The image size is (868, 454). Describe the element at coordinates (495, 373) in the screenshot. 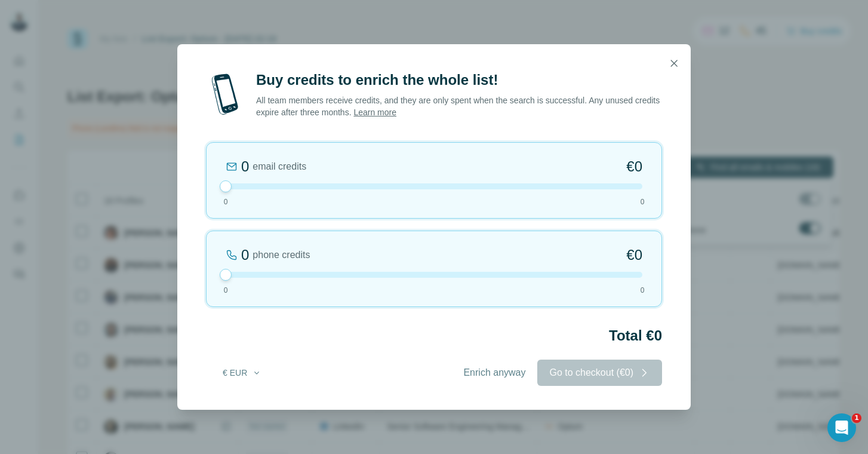

I see `button: Enrich anyway` at that location.